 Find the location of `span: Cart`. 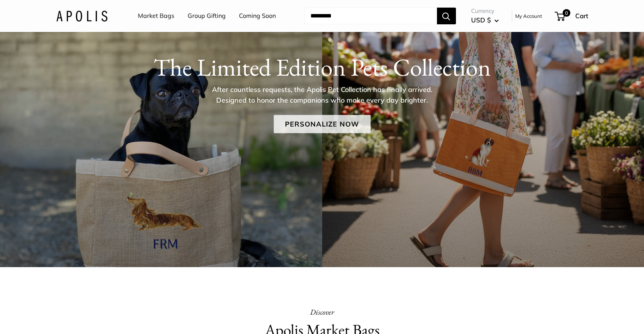

span: Cart is located at coordinates (582, 15).